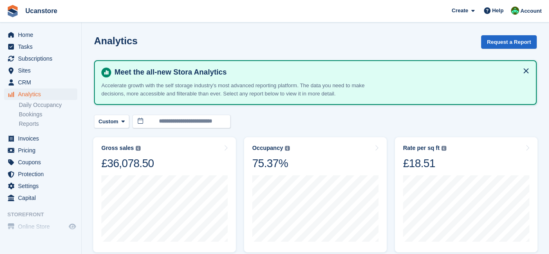 The image size is (549, 254). I want to click on span: Protection, so click(43, 174).